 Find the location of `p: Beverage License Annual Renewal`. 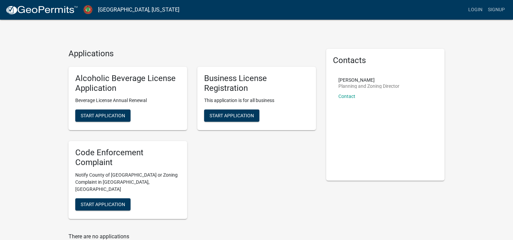

p: Beverage License Annual Renewal is located at coordinates (128, 100).